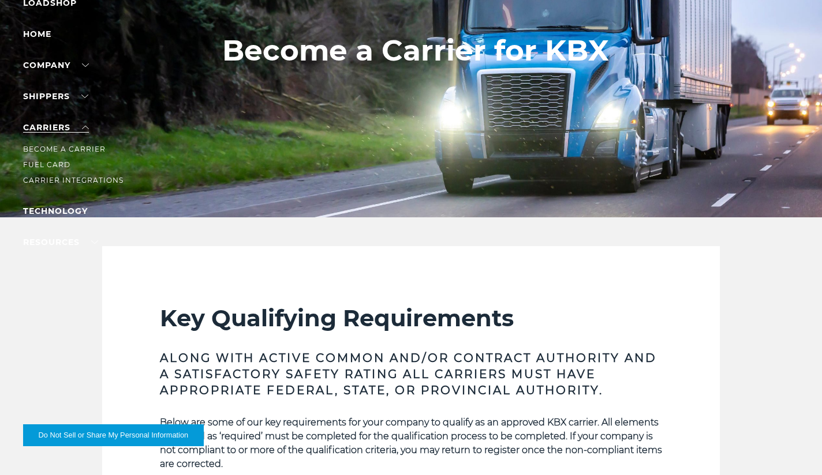  I want to click on a: Company, so click(56, 65).